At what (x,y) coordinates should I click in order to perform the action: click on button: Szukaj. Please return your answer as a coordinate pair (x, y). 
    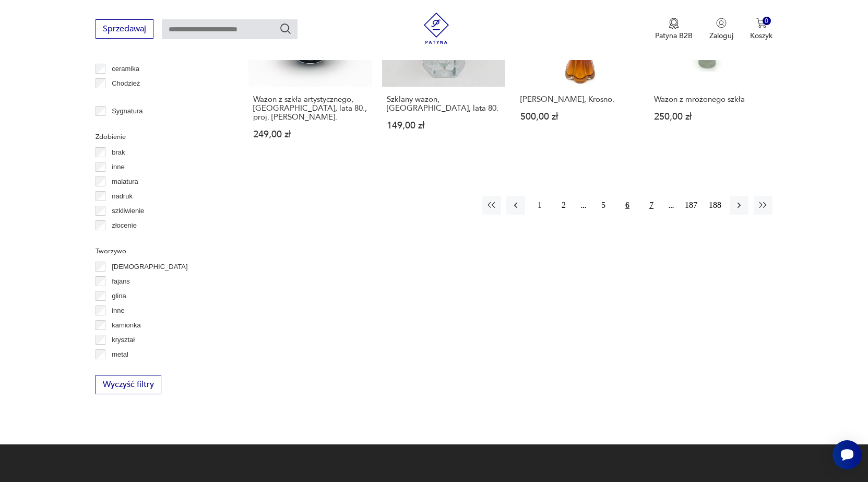
    Looking at the image, I should click on (286, 29).